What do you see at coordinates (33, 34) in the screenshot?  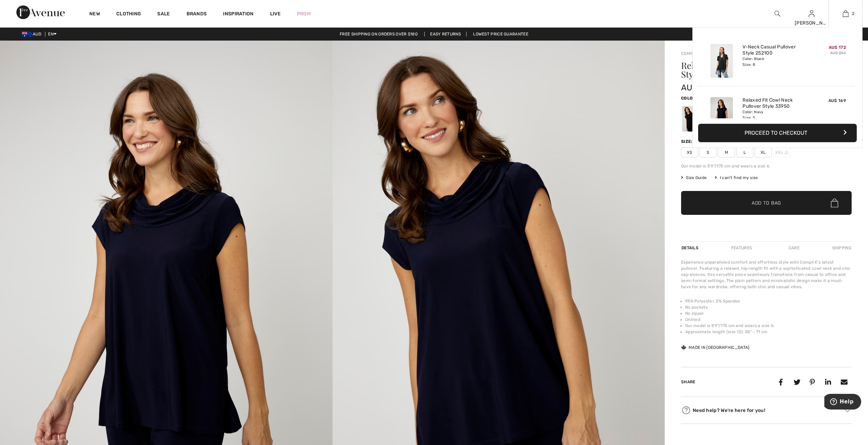 I see `span: AUD` at bounding box center [33, 34].